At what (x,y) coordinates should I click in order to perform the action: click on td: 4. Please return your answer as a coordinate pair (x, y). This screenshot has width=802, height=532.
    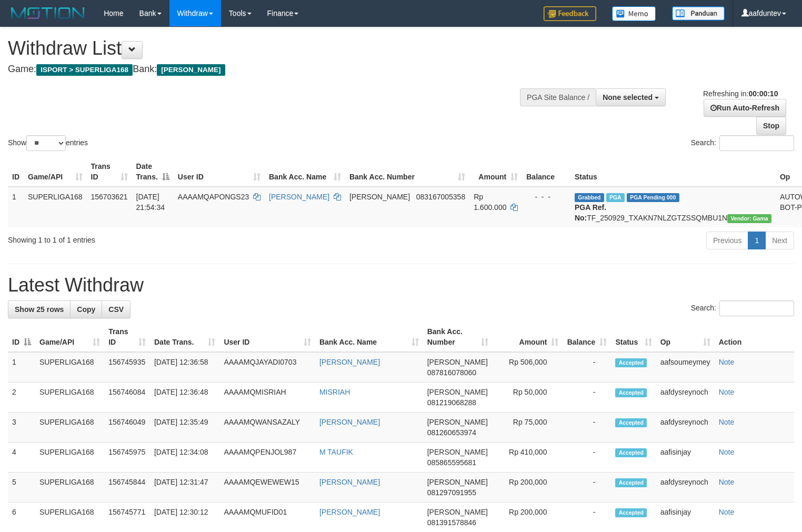
    Looking at the image, I should click on (22, 457).